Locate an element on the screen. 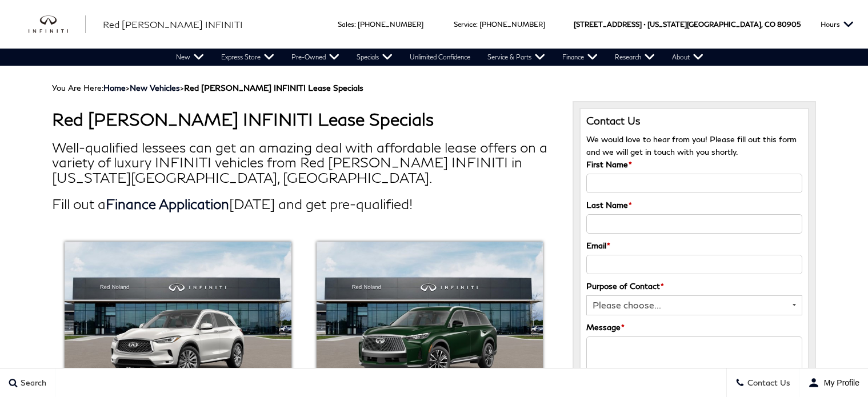 This screenshot has width=868, height=397. a: Unlimited Confidence is located at coordinates (440, 57).